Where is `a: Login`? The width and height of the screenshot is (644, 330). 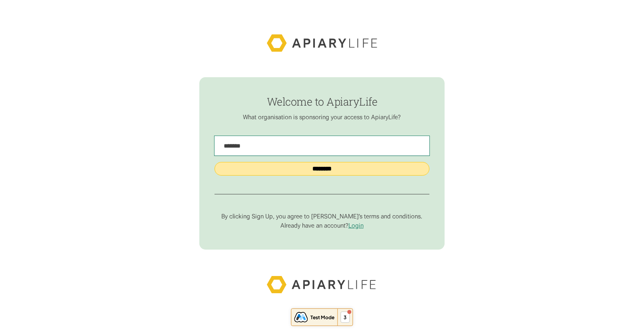 a: Login is located at coordinates (356, 225).